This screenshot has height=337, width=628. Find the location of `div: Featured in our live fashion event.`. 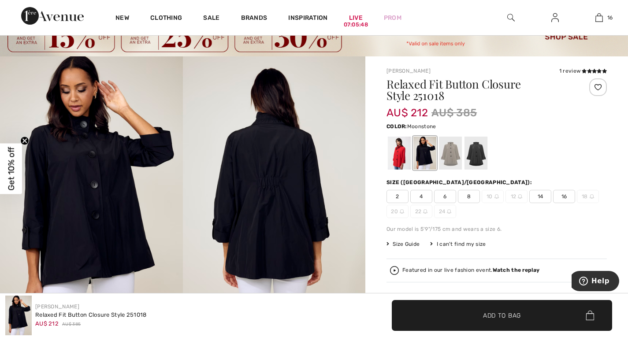

div: Featured in our live fashion event. is located at coordinates (471, 270).